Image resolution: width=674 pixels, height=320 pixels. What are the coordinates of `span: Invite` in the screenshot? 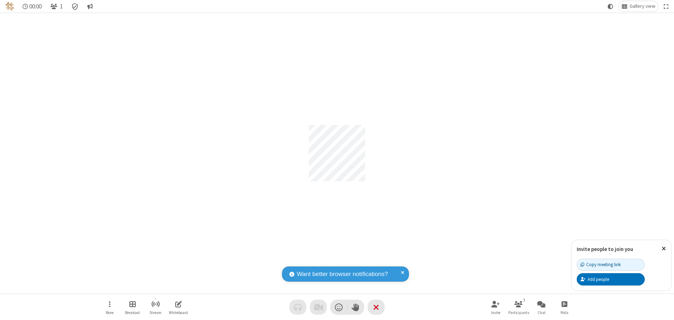 It's located at (495, 313).